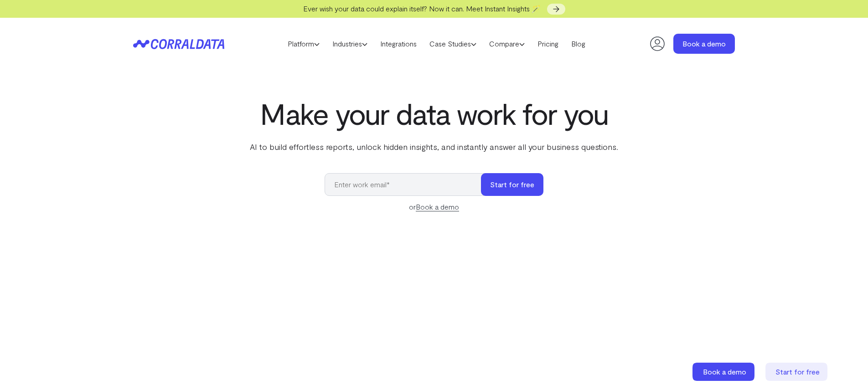  I want to click on a: Compare, so click(506, 44).